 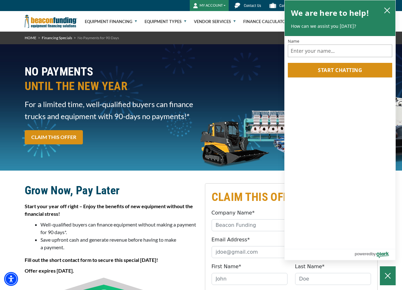 I want to click on label: Email Address*, so click(x=231, y=240).